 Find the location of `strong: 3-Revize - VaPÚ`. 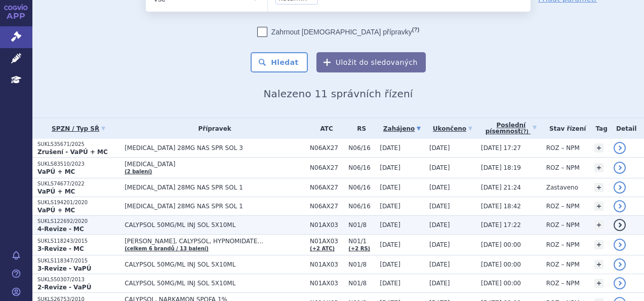

strong: 3-Revize - VaPÚ is located at coordinates (64, 268).